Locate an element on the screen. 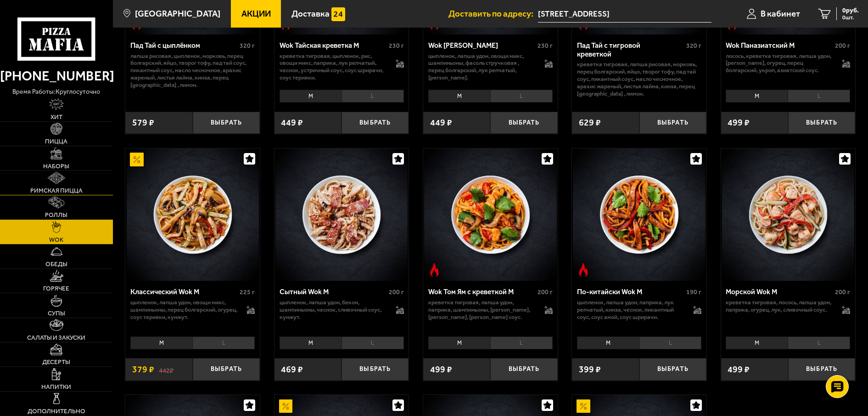 The width and height of the screenshot is (868, 416). span: 399 ₽ is located at coordinates (590, 369).